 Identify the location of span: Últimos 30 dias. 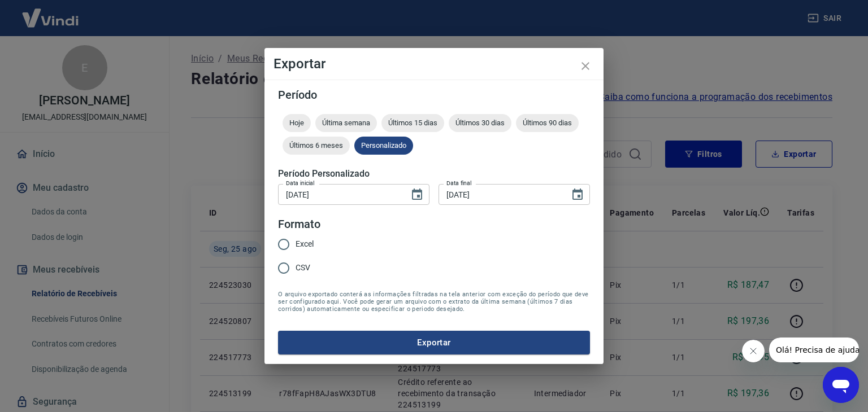
(480, 122).